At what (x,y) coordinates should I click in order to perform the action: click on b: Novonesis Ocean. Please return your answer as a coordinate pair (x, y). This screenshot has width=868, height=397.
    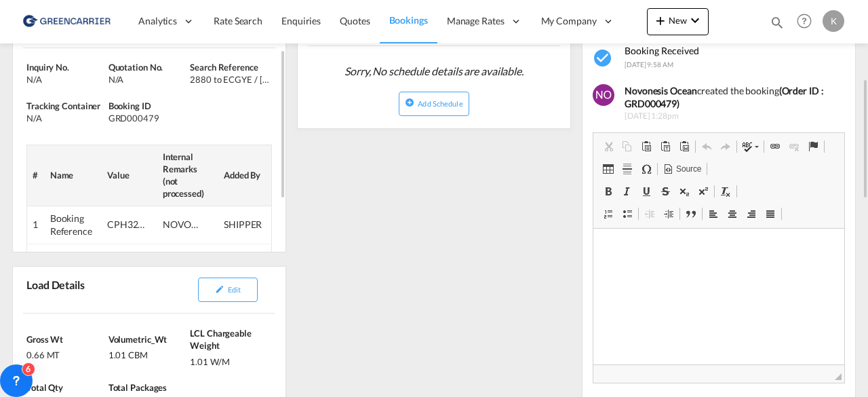
    Looking at the image, I should click on (661, 91).